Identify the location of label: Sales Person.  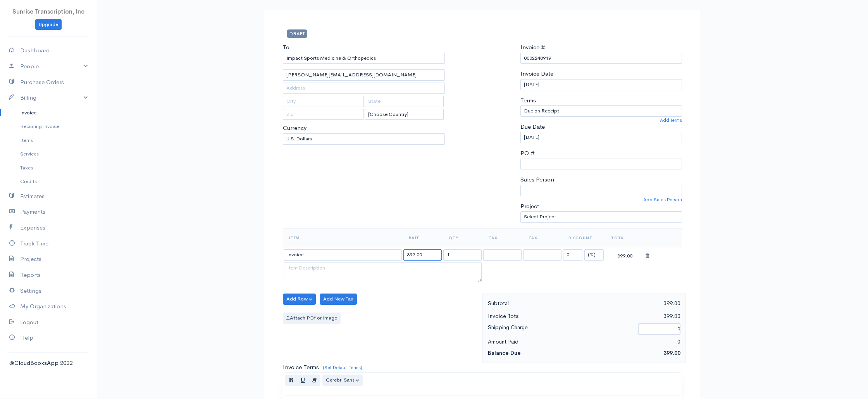
(537, 180).